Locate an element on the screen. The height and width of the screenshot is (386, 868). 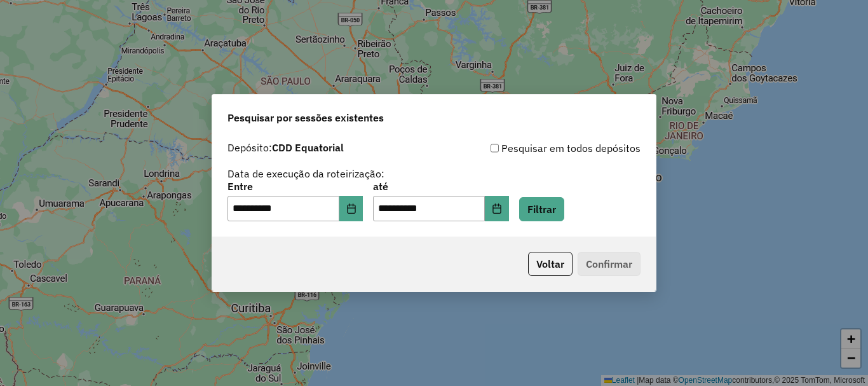
label: Entre is located at coordinates (295, 186).